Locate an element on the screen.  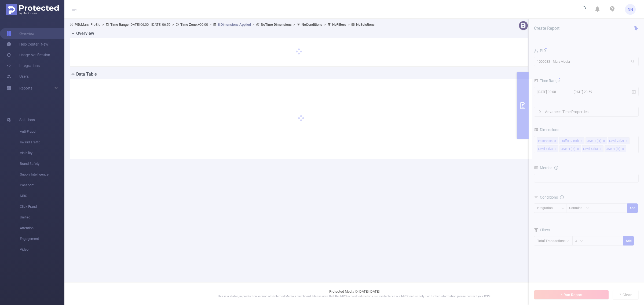
i: icon: loading is located at coordinates (583, 9).